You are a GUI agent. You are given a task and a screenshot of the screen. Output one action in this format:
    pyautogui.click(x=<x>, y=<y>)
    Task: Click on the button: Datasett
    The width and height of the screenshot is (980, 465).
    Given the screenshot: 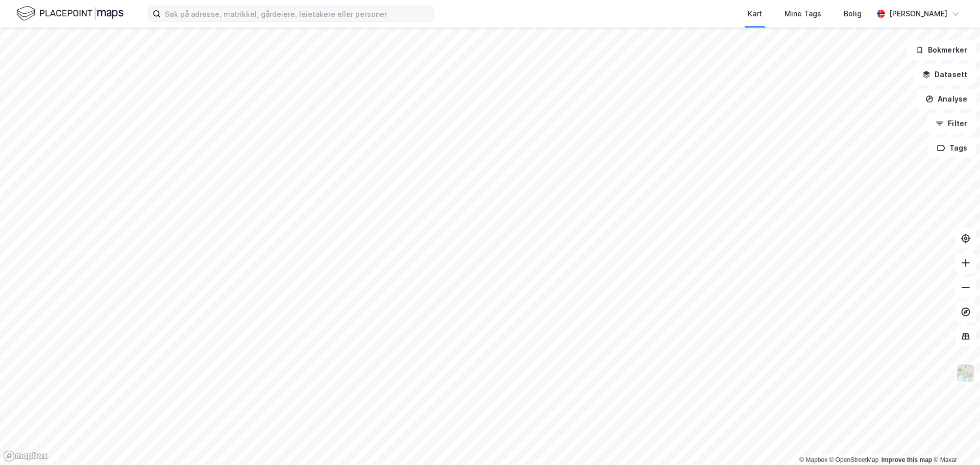 What is the action you would take?
    pyautogui.click(x=945, y=75)
    